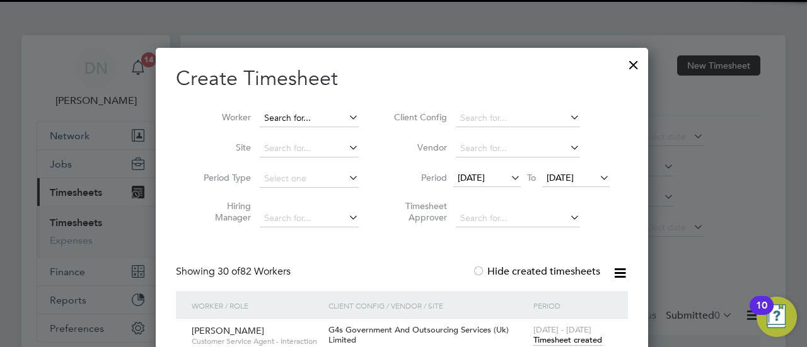 This screenshot has width=807, height=347. Describe the element at coordinates (531, 178) in the screenshot. I see `span: To` at that location.